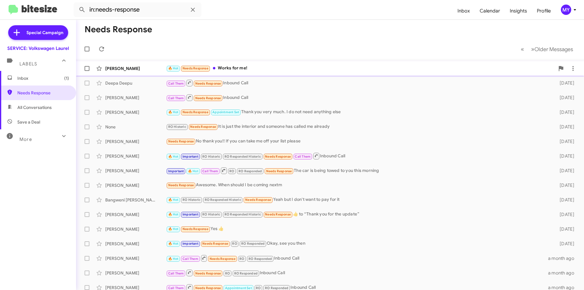  I want to click on div: Yeah but I don't want to pay for it, so click(358, 199).